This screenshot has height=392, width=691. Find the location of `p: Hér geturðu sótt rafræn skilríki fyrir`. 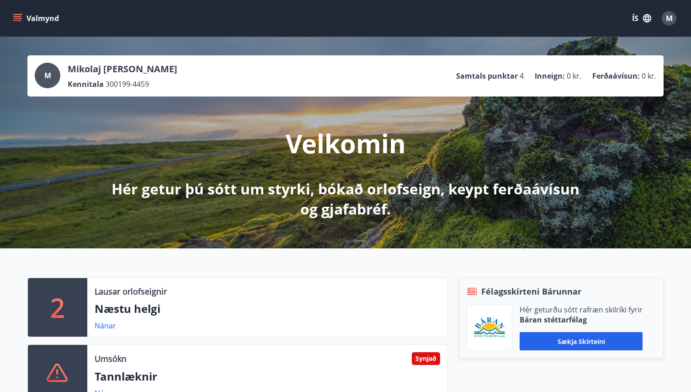

p: Hér geturðu sótt rafræn skilríki fyrir is located at coordinates (581, 309).